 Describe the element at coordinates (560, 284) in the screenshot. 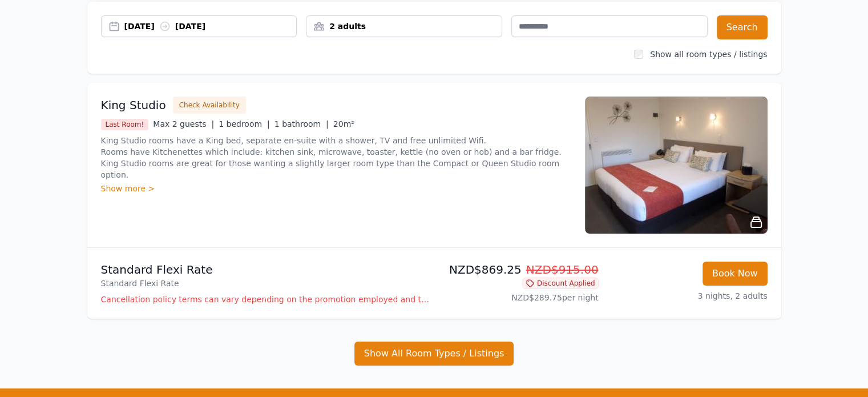

I see `span: Discount Applied` at that location.